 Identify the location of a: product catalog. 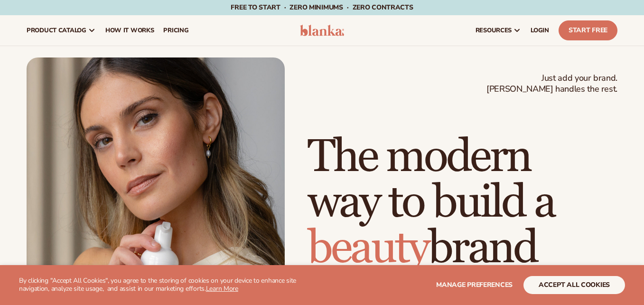
(61, 30).